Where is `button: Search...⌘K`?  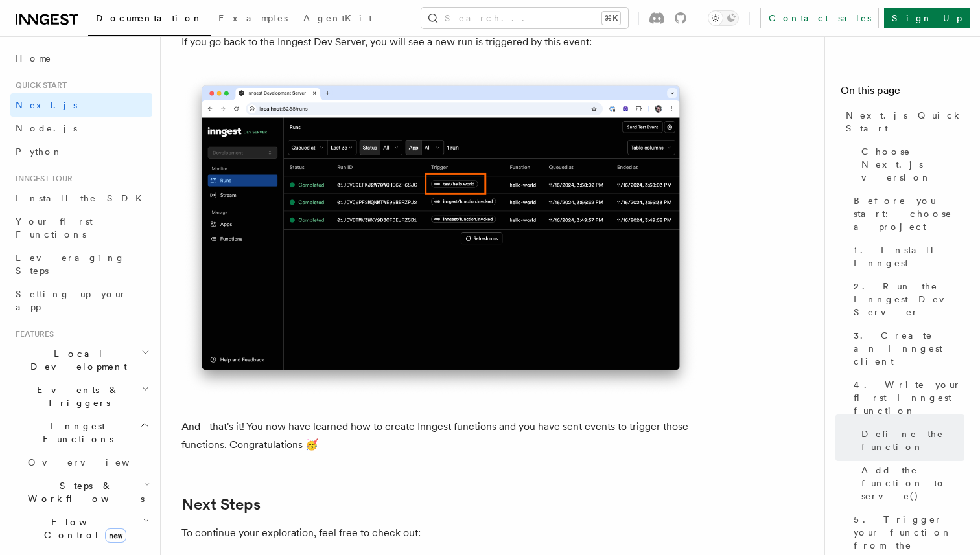 button: Search...⌘K is located at coordinates (524, 19).